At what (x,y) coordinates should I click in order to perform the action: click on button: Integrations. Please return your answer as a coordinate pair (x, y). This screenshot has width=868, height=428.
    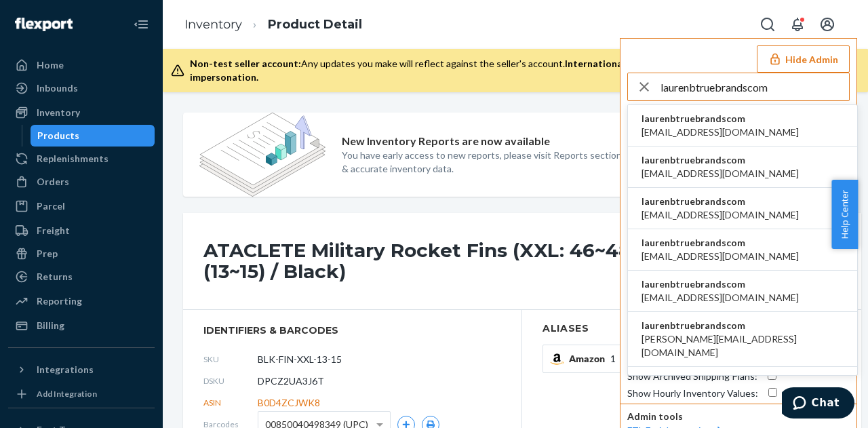
    Looking at the image, I should click on (82, 370).